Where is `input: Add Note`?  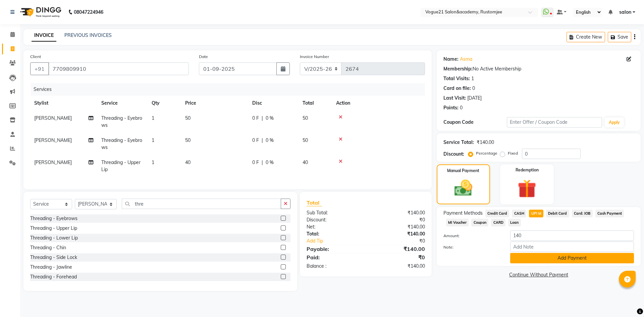 input: Add Note is located at coordinates (572, 247).